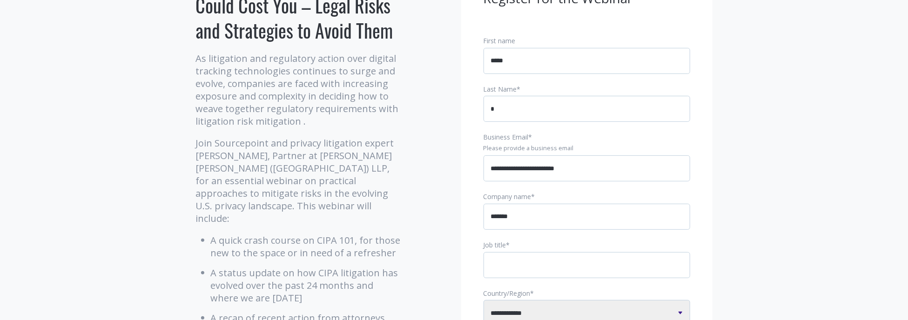  Describe the element at coordinates (499, 40) in the screenshot. I see `span: First name` at that location.